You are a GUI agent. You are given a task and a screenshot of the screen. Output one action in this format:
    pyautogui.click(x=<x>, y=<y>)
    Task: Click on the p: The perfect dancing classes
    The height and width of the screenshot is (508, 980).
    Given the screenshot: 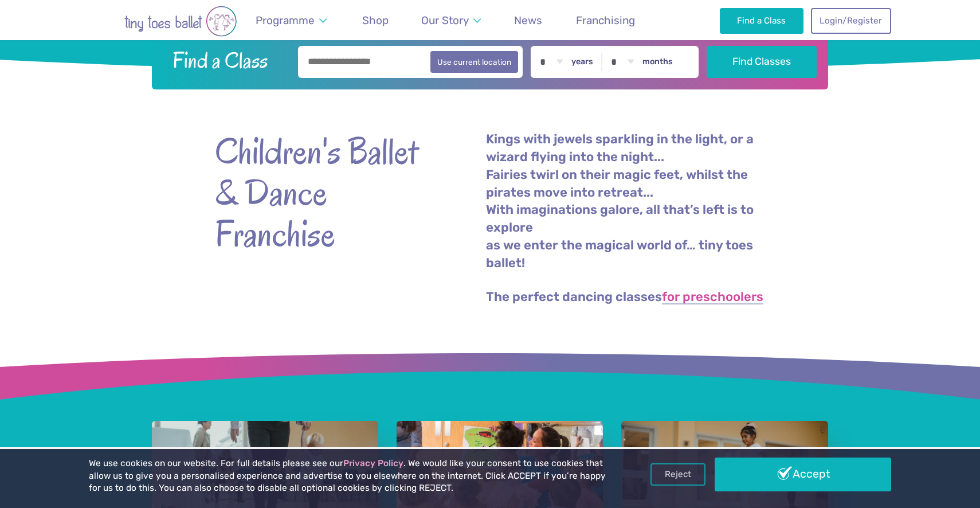 What is the action you would take?
    pyautogui.click(x=625, y=297)
    